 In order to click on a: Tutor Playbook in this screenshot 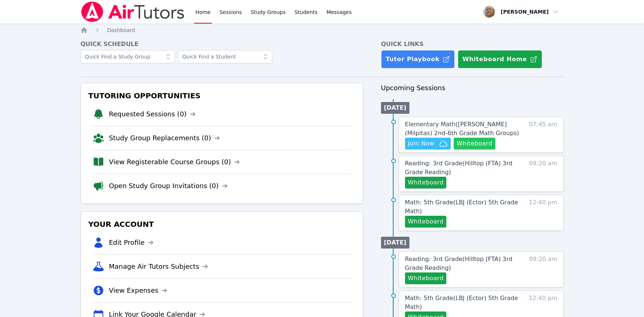, I will do `click(418, 59)`.